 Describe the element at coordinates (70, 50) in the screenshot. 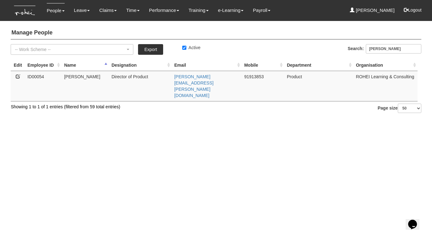

I see `div: -- Work Scheme --` at that location.